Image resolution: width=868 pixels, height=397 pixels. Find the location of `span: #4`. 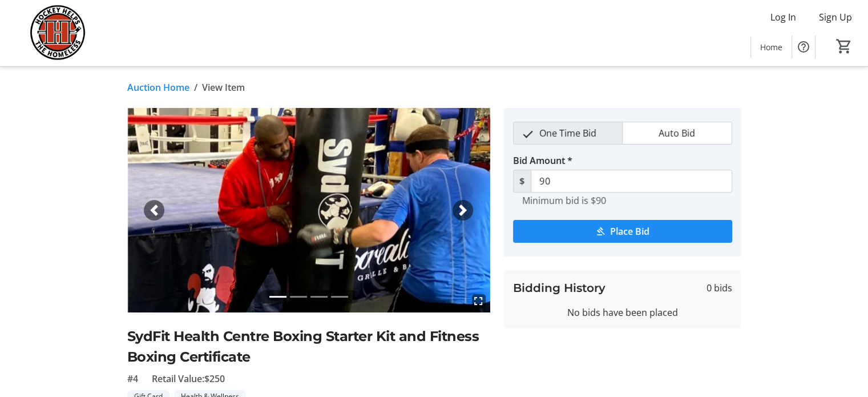

span: #4 is located at coordinates (132, 379).